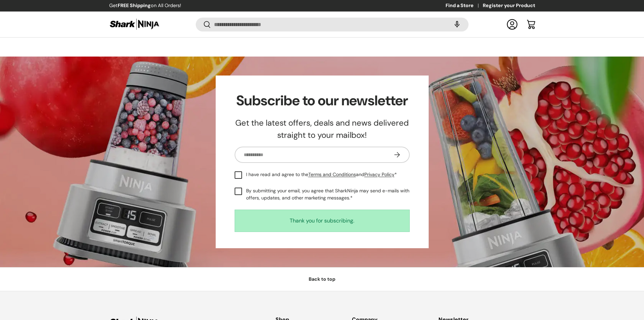  I want to click on a: Shark Ninja Philippines, so click(134, 24).